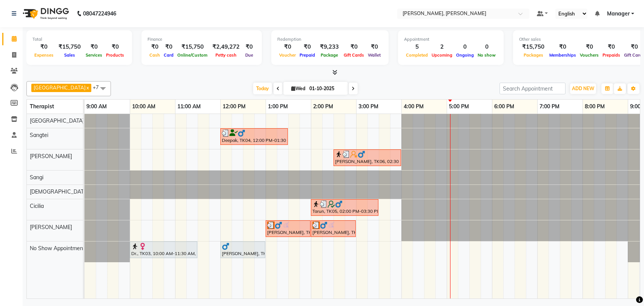 Image resolution: width=644 pixels, height=306 pixels. Describe the element at coordinates (36, 206) in the screenshot. I see `span: Cicilia` at that location.